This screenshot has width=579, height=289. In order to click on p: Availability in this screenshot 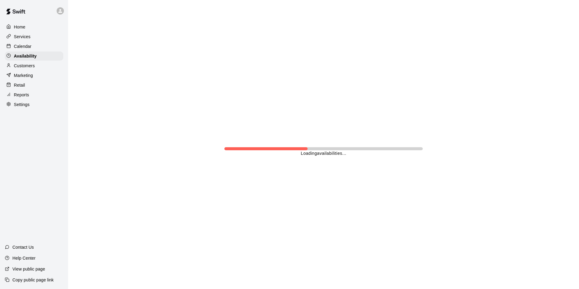, I will do `click(25, 56)`.